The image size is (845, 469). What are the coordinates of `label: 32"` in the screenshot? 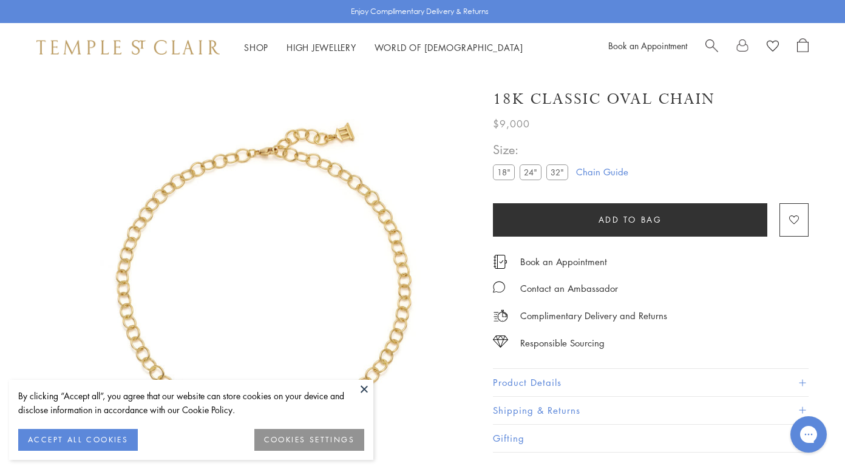 It's located at (558, 172).